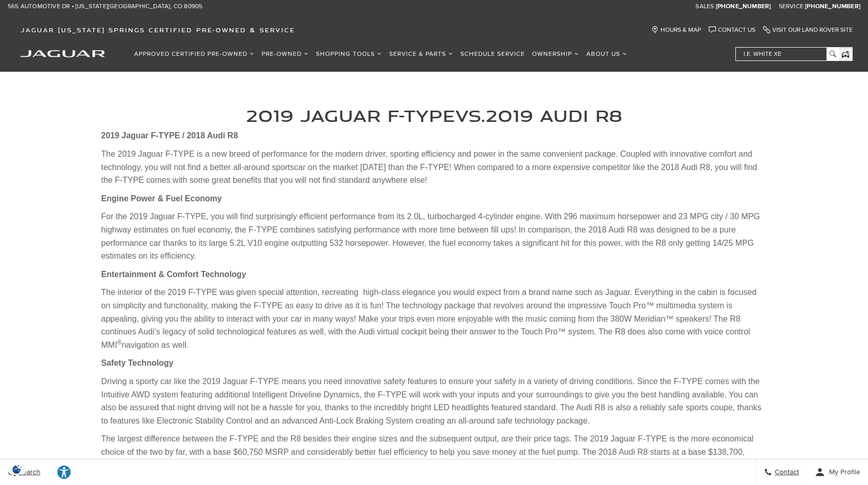 This screenshot has width=868, height=485. What do you see at coordinates (17, 469) in the screenshot?
I see `section: Click to Open Cookie Consent Modal` at bounding box center [17, 469].